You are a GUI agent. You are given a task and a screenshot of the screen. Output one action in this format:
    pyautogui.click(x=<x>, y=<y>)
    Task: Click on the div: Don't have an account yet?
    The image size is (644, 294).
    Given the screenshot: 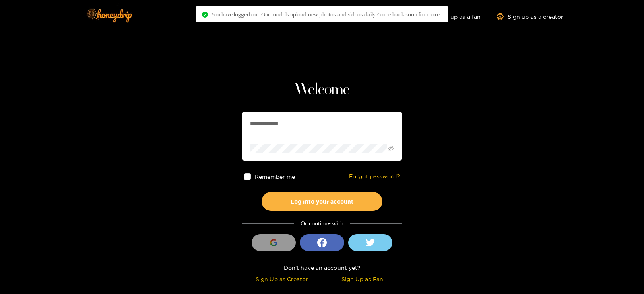 What is the action you would take?
    pyautogui.click(x=322, y=267)
    